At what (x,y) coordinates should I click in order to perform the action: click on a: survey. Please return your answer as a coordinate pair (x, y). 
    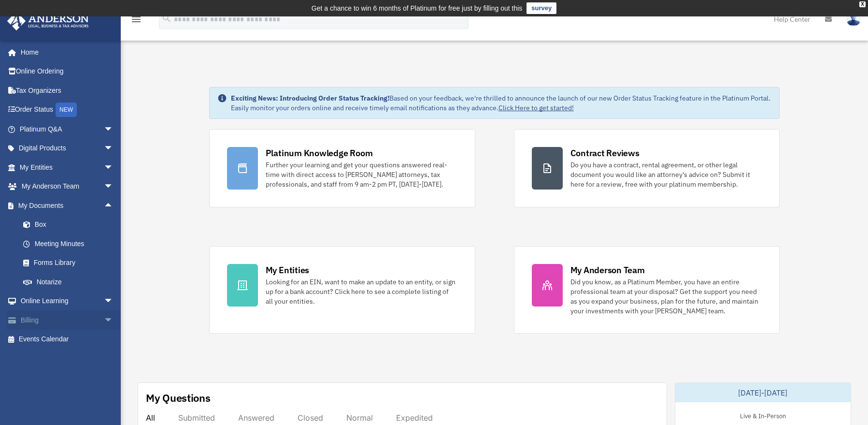
    Looking at the image, I should click on (541, 9).